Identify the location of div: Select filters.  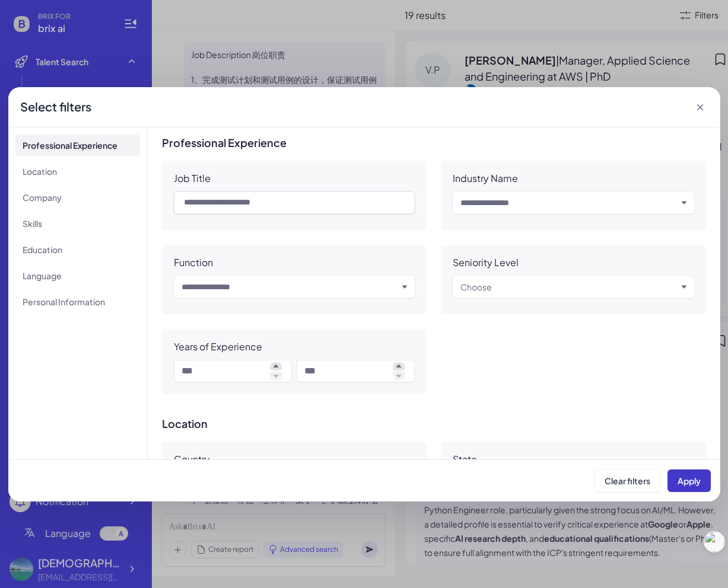
(56, 107).